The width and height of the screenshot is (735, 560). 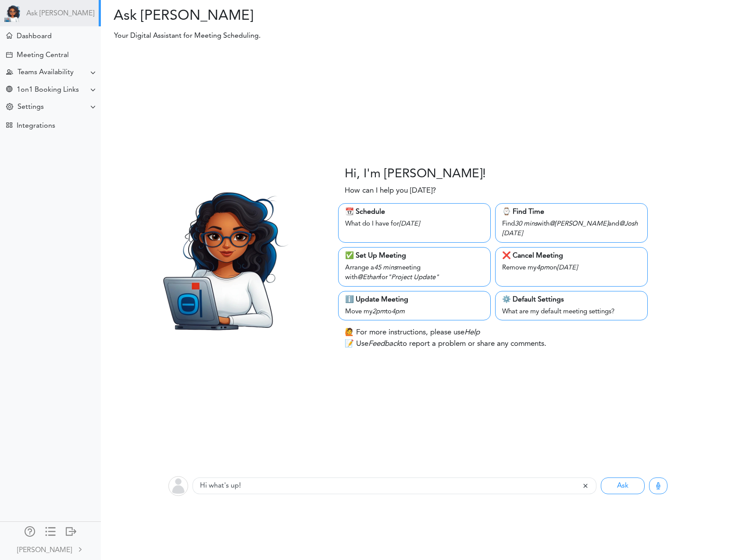 I want to click on i: 2pm, so click(x=379, y=312).